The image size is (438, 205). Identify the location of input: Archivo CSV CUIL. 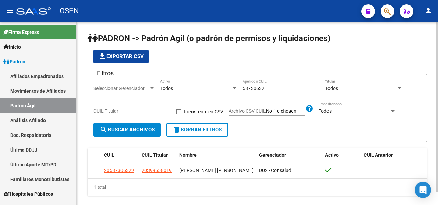
(286, 111).